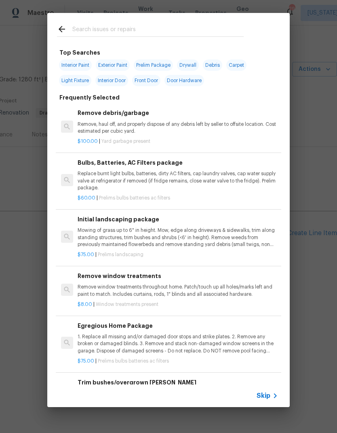 Image resolution: width=337 pixels, height=433 pixels. Describe the element at coordinates (178, 344) in the screenshot. I see `p: 1. Replace all missing and/or damaged door stops and strike plates. 2. Remove any broken or damag...` at that location.